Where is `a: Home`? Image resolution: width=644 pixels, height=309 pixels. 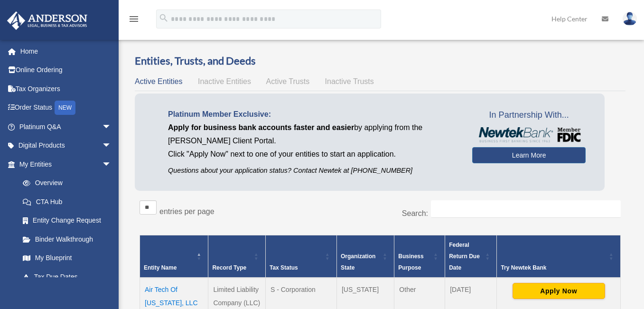 a: Home is located at coordinates (66, 51).